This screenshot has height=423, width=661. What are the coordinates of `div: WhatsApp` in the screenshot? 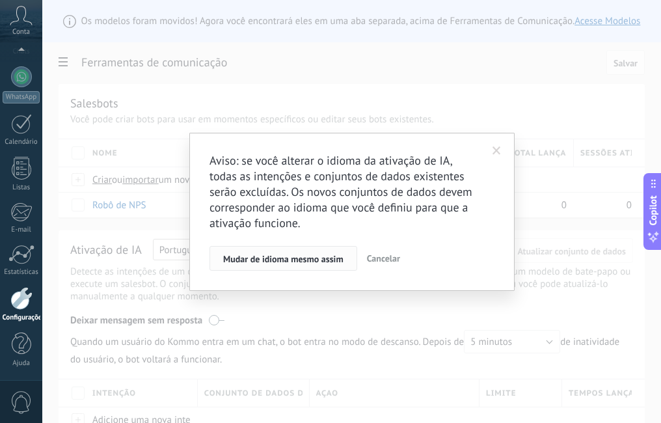 It's located at (21, 97).